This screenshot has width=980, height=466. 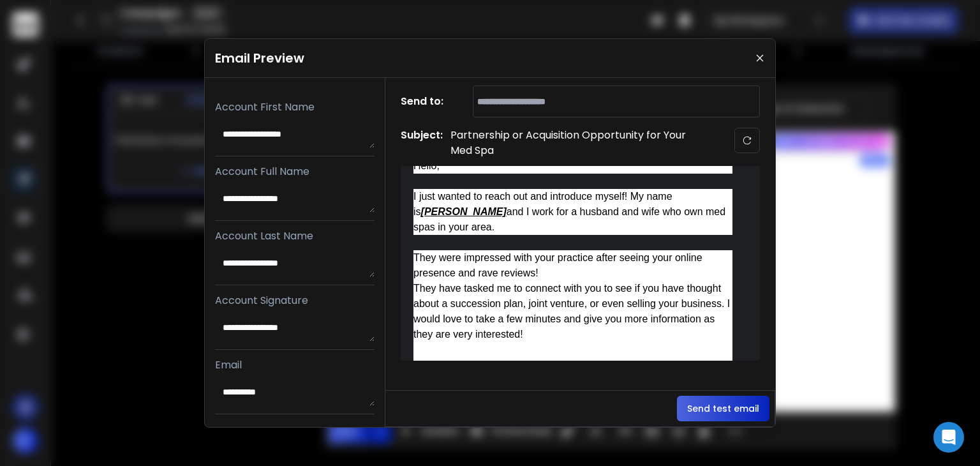 What do you see at coordinates (722, 408) in the screenshot?
I see `button: Send test email` at bounding box center [722, 408].